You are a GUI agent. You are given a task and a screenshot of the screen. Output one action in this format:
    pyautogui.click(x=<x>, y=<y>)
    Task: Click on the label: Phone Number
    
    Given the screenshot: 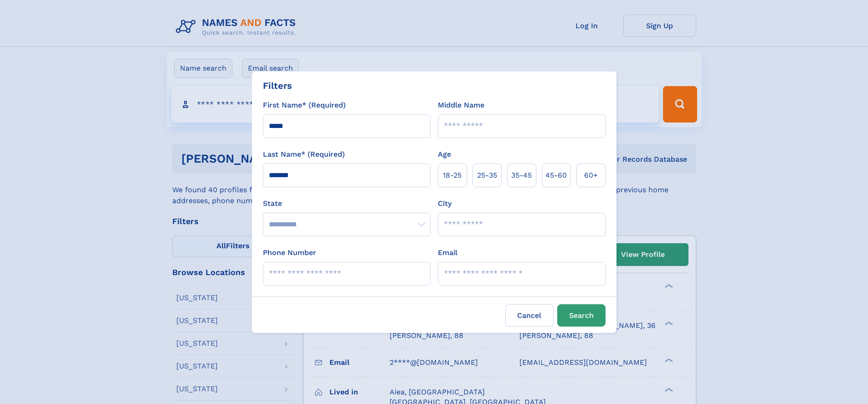 What is the action you would take?
    pyautogui.click(x=290, y=252)
    